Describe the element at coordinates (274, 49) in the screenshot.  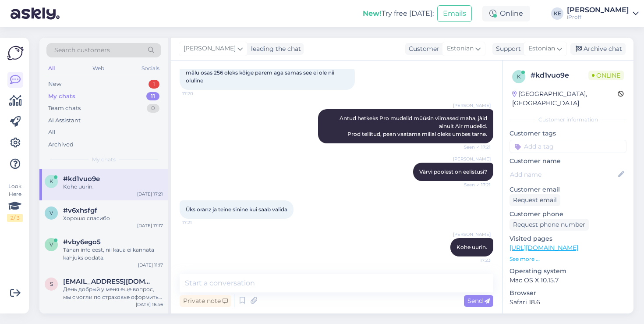
I see `div: leading the chat` at that location.